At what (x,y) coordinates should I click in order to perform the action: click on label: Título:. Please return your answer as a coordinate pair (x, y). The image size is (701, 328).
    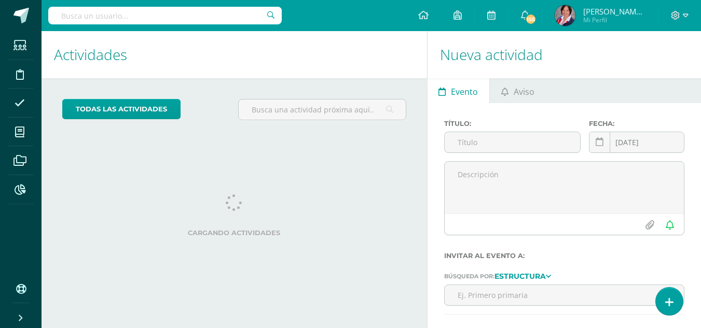
    Looking at the image, I should click on (513, 123).